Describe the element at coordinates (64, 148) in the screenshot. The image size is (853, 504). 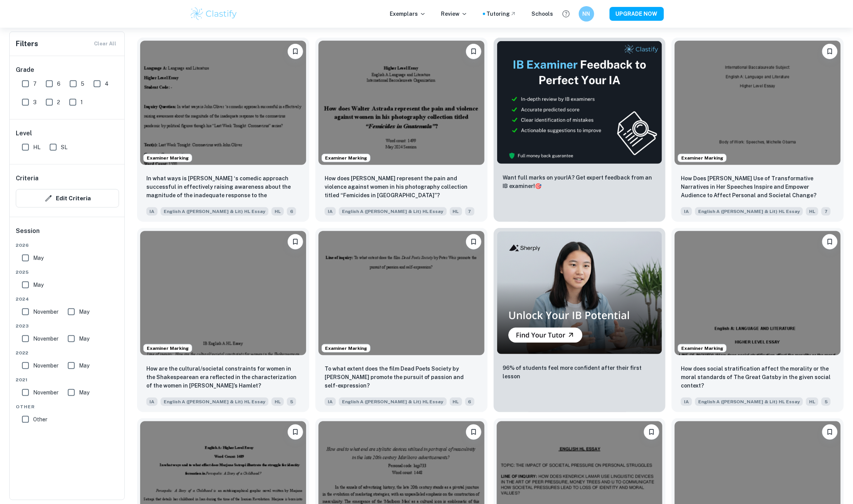
I see `span: SL` at that location.